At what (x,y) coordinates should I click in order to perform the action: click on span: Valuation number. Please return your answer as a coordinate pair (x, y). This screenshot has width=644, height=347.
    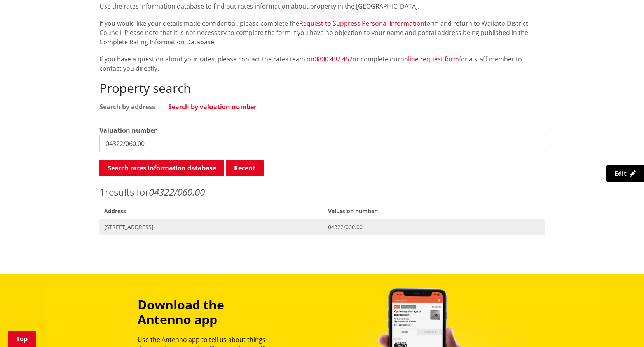
    Looking at the image, I should click on (434, 211).